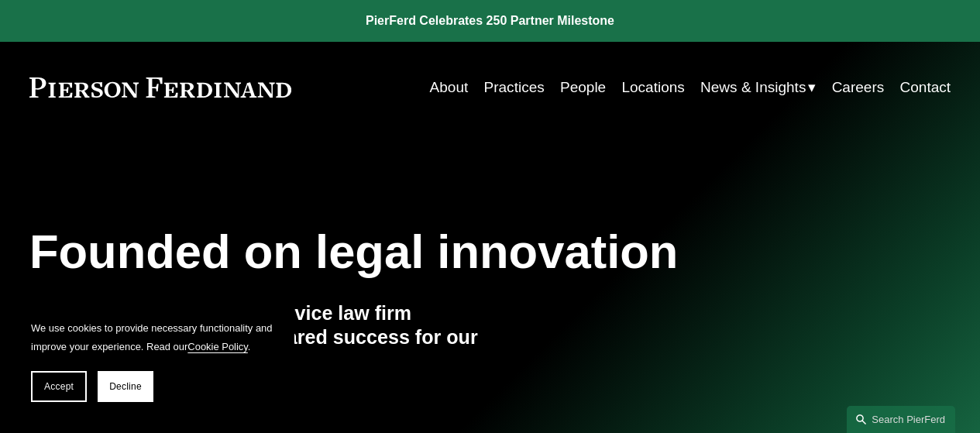  What do you see at coordinates (758, 88) in the screenshot?
I see `a: folder dropdown` at bounding box center [758, 88].